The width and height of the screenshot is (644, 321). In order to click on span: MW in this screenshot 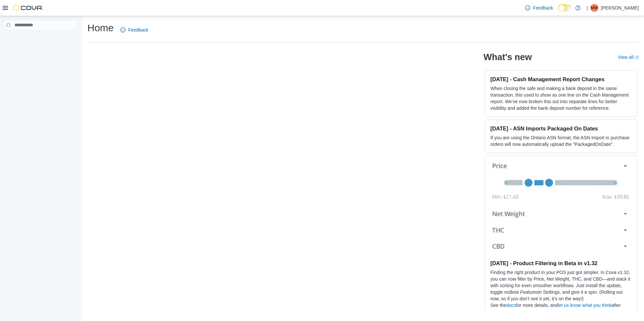, I will do `click(594, 8)`.